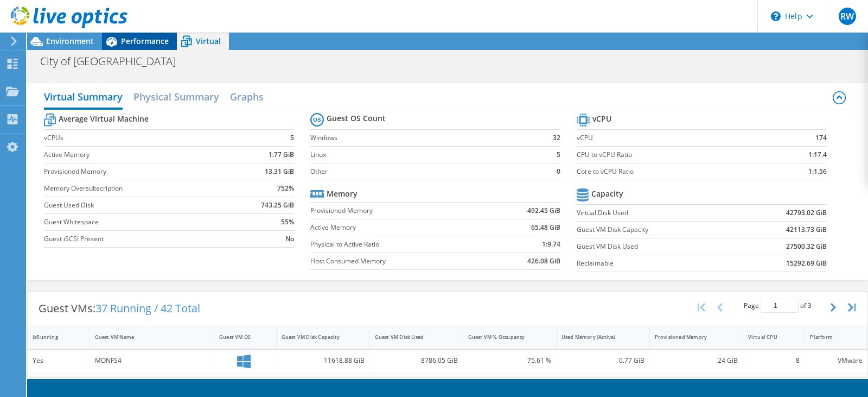  What do you see at coordinates (286, 189) in the screenshot?
I see `b: 752%` at bounding box center [286, 189].